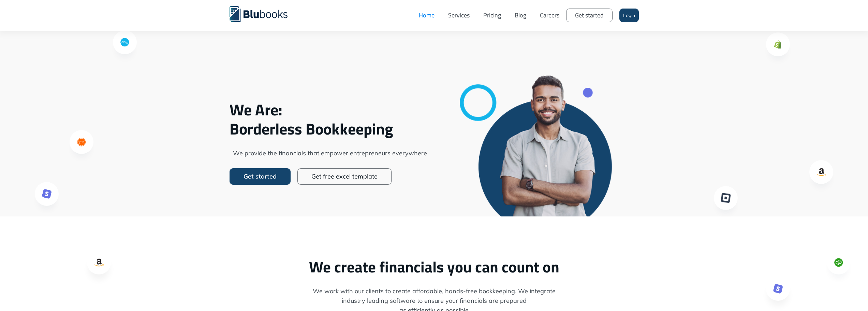 This screenshot has height=311, width=868. I want to click on span: industry leading software to ensure your financials are prepared, so click(434, 300).